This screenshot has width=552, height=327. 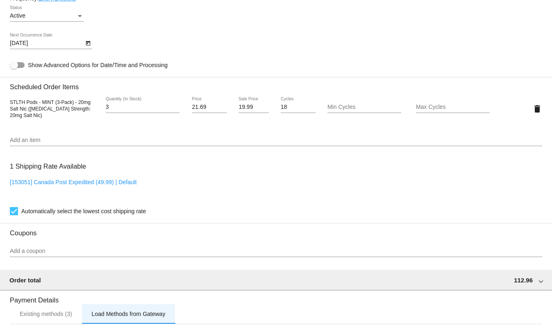 What do you see at coordinates (73, 182) in the screenshot?
I see `a: [153051] Canada Post Expedited (49.99) | Default` at bounding box center [73, 182].